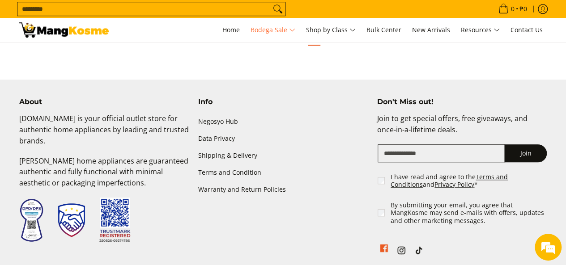 The width and height of the screenshot is (566, 265). What do you see at coordinates (31, 220) in the screenshot?
I see `img: Data Privacy Seal` at bounding box center [31, 220].